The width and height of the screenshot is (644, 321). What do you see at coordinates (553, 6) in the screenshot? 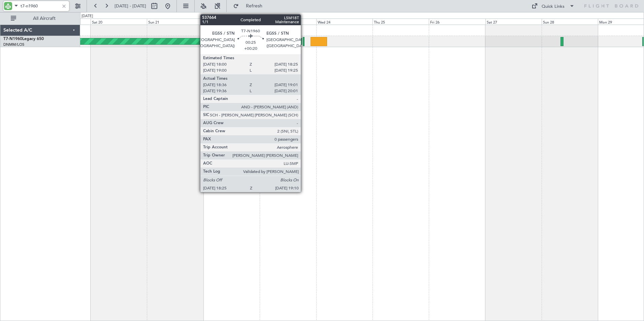
I see `button: Quick Links` at bounding box center [553, 6].